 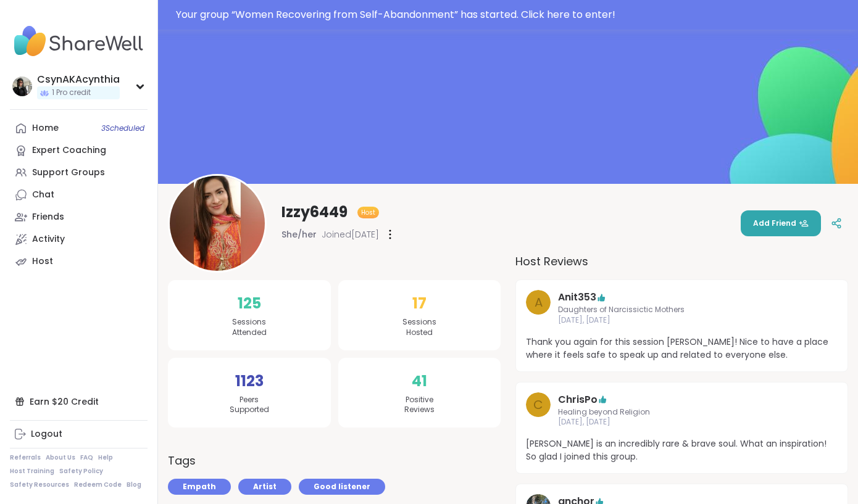 I want to click on img: CsynAKAcynthia, so click(x=22, y=87).